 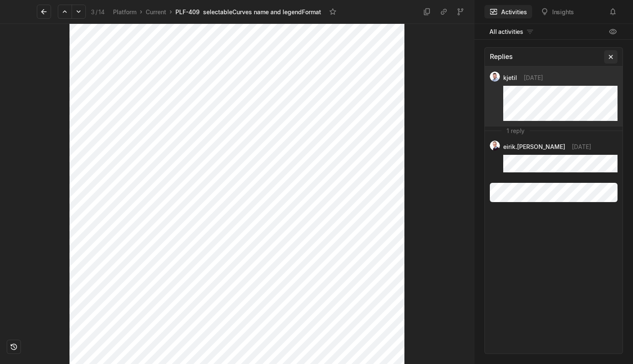 What do you see at coordinates (156, 12) in the screenshot?
I see `a: Current` at bounding box center [156, 12].